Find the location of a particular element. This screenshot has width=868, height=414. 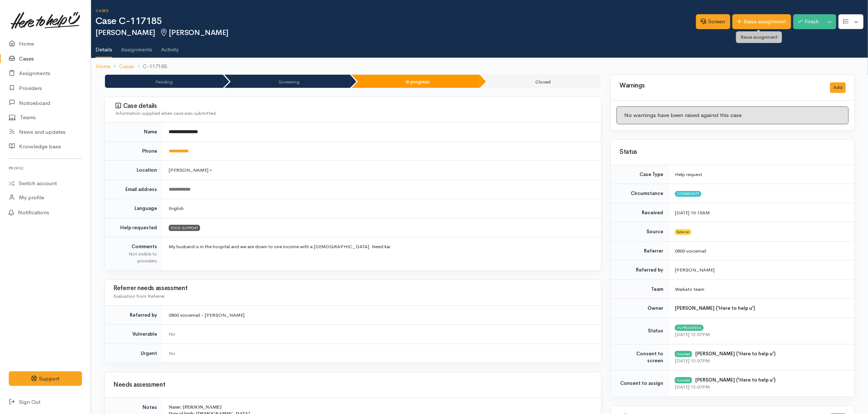

h3: Referrer needs assessment is located at coordinates (353, 288).